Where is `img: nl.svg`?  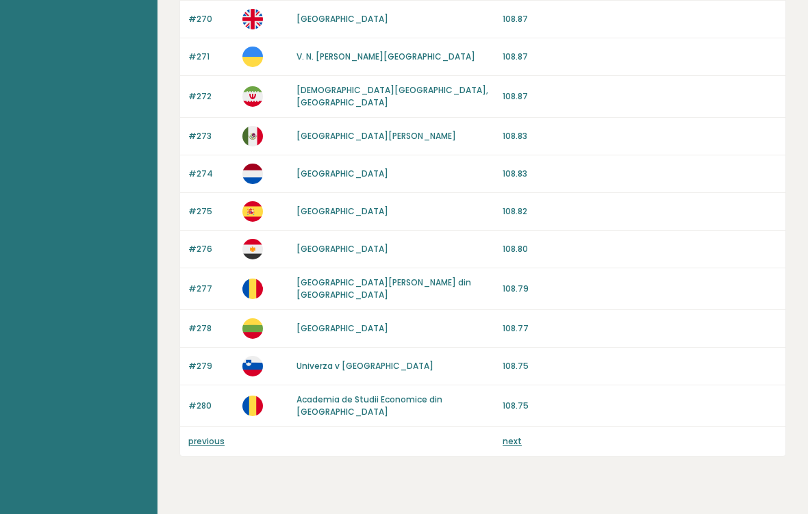
img: nl.svg is located at coordinates (253, 174).